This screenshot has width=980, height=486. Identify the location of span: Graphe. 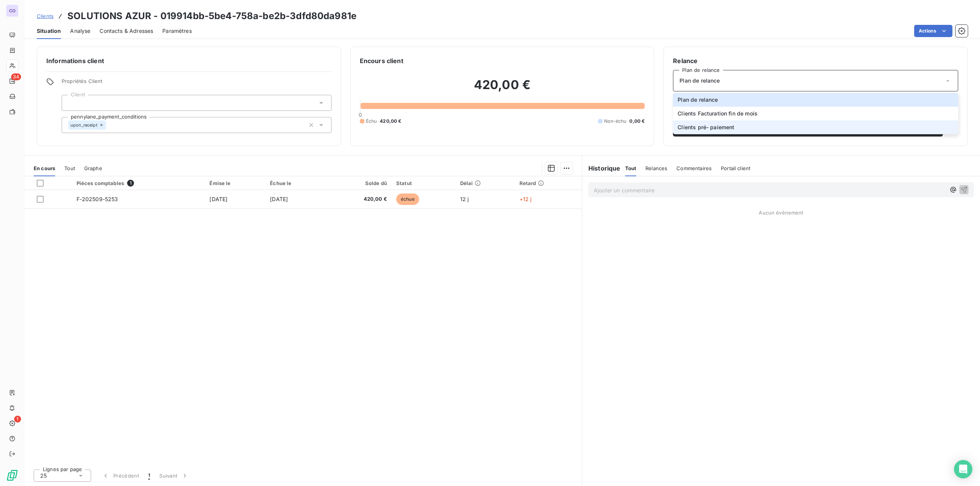
(93, 168).